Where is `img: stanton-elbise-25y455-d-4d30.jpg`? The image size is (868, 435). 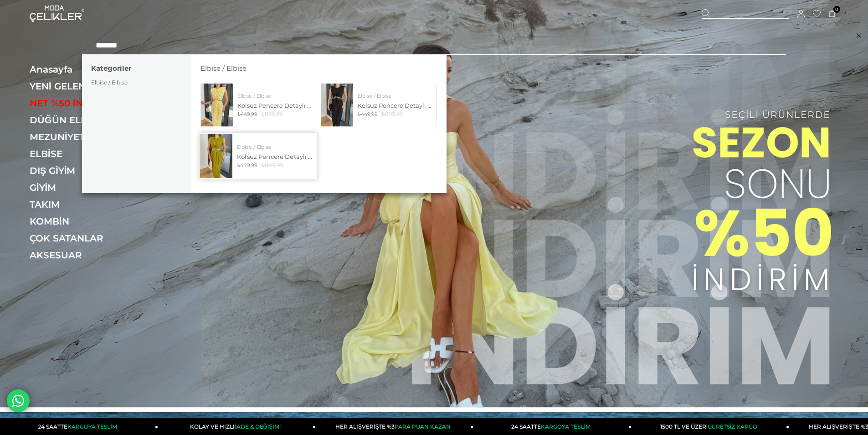
img: stanton-elbise-25y455-d-4d30.jpg is located at coordinates (337, 104).